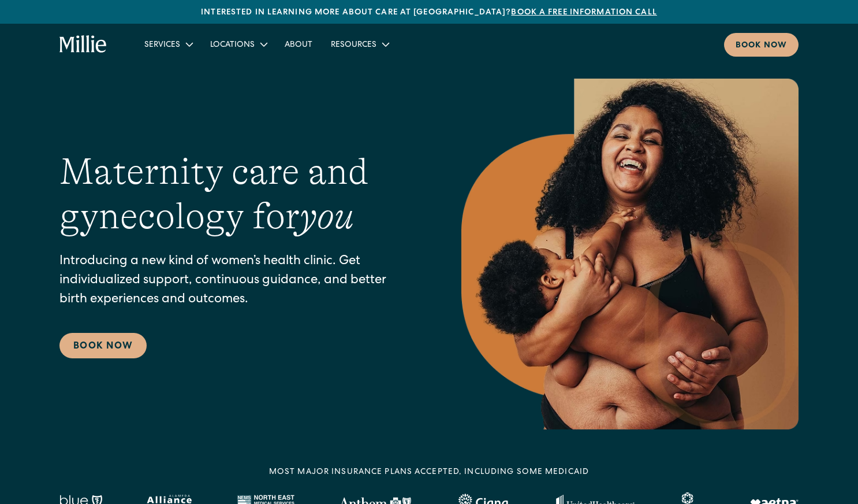 This screenshot has width=858, height=504. Describe the element at coordinates (429, 472) in the screenshot. I see `div: MOST MAJOR INSURANCE PLANS ACCEPTED, INCLUDING some MEDICAID` at that location.